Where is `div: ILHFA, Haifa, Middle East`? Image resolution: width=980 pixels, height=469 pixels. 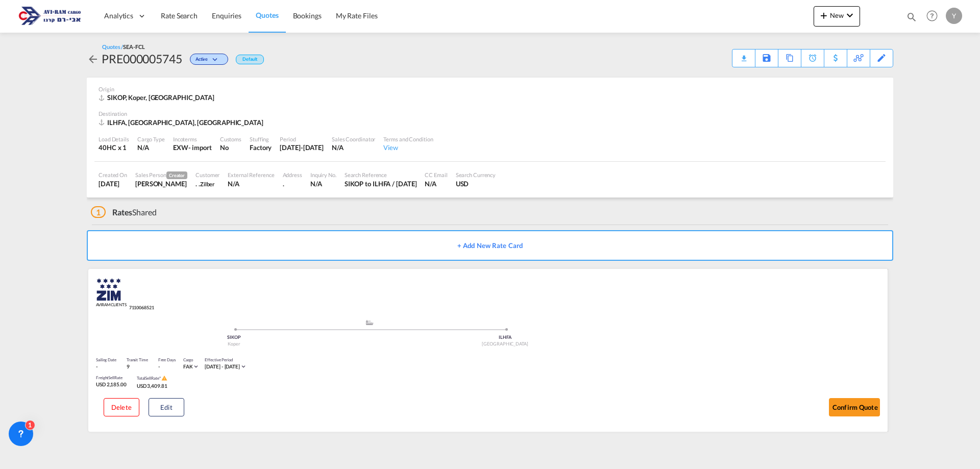 div: ILHFA, Haifa, Middle East is located at coordinates (183, 123).